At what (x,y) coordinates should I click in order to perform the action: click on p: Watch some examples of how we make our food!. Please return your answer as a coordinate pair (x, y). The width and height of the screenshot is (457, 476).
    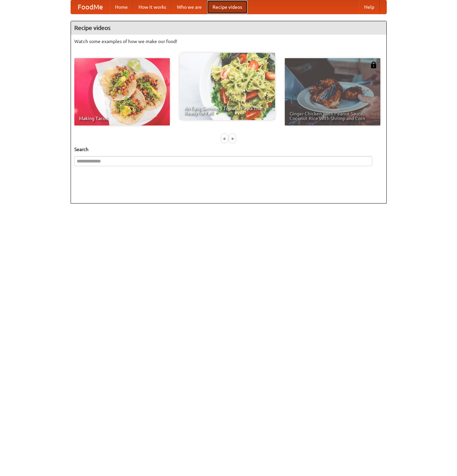
    Looking at the image, I should click on (229, 41).